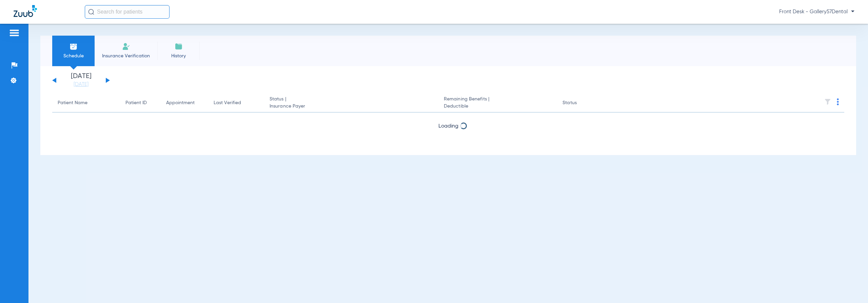 The width and height of the screenshot is (868, 303). Describe the element at coordinates (179, 56) in the screenshot. I see `span: History` at that location.